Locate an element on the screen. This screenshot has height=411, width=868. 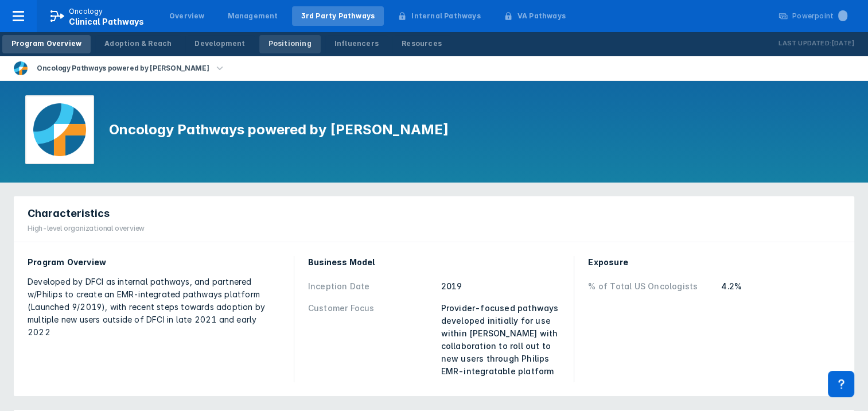
div: Powerpoint is located at coordinates (819, 16).